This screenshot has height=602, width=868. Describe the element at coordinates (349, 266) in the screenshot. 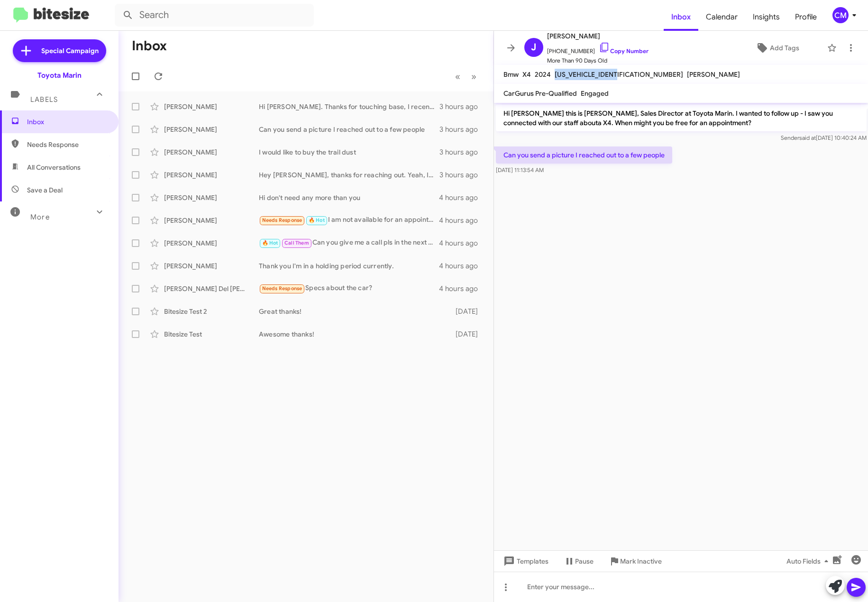

I see `div: Thank you I'm in a holding period currently.` at that location.